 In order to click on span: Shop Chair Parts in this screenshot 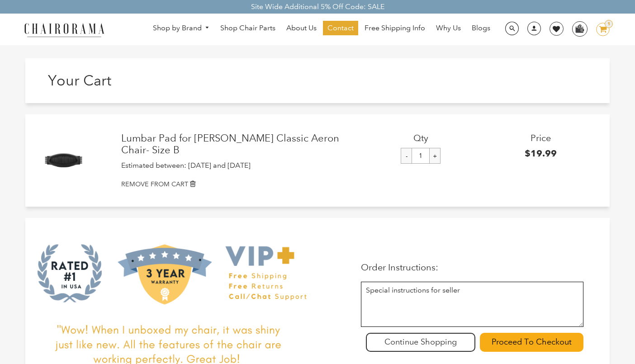, I will do `click(248, 28)`.